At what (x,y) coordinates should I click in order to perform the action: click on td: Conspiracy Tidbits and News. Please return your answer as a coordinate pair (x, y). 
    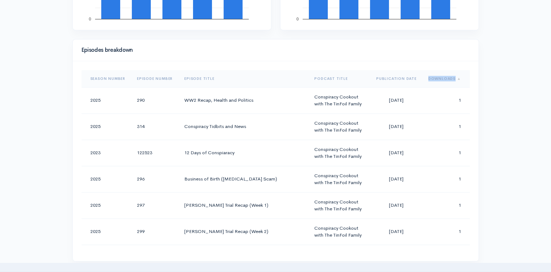
    Looking at the image, I should click on (243, 126).